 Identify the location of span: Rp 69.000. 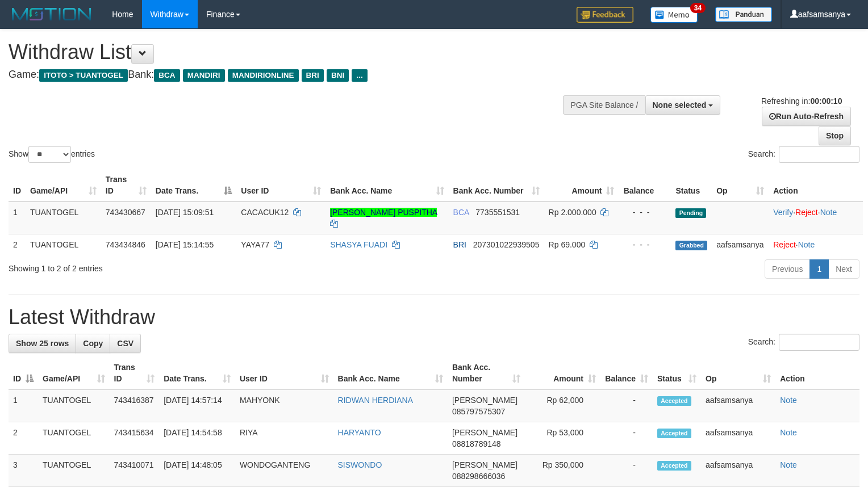
(567, 245).